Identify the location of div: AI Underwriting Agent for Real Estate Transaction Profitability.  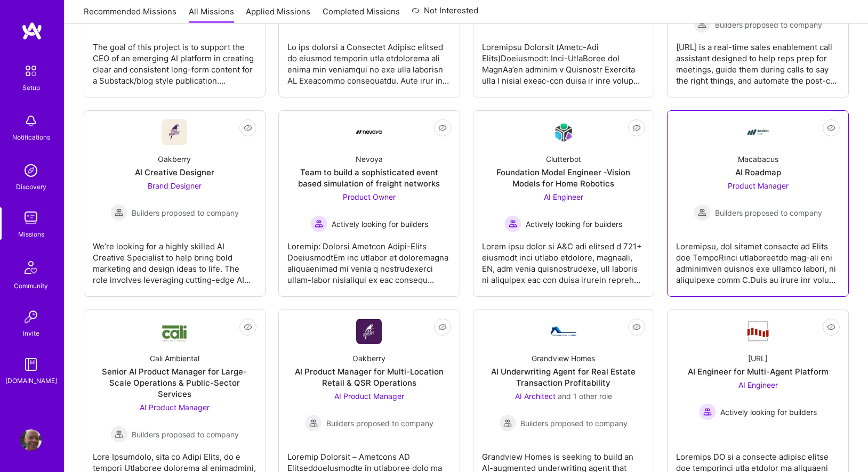
(563, 378).